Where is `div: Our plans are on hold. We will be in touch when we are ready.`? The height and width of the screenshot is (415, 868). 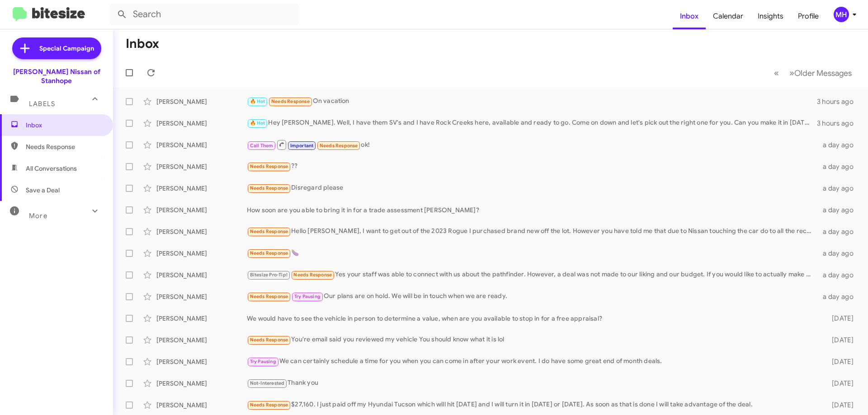 div: Our plans are on hold. We will be in touch when we are ready. is located at coordinates (532, 296).